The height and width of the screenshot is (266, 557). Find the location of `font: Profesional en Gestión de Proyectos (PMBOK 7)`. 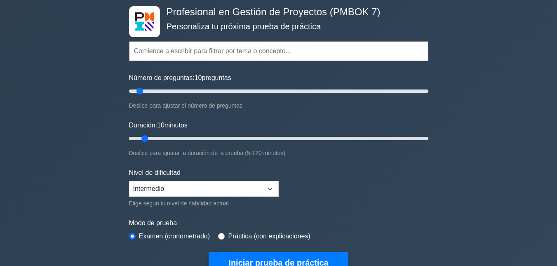

font: Profesional en Gestión de Proyectos (PMBOK 7) is located at coordinates (273, 12).